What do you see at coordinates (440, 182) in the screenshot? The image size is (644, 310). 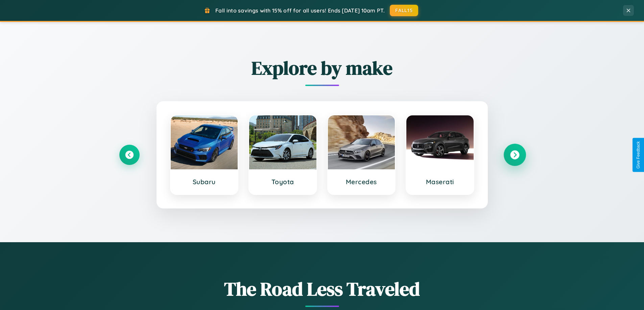 I see `h3: Maserati` at bounding box center [440, 182].